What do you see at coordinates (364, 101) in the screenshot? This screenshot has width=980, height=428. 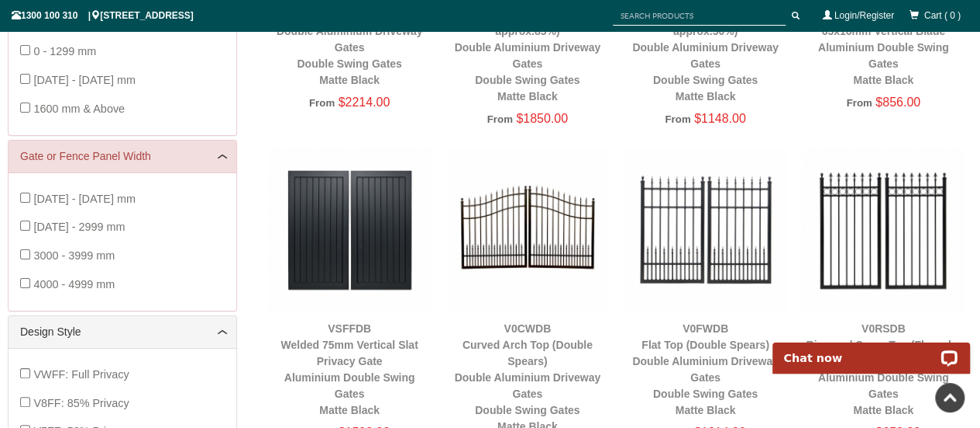 I see `span: $2214.00` at bounding box center [364, 101].